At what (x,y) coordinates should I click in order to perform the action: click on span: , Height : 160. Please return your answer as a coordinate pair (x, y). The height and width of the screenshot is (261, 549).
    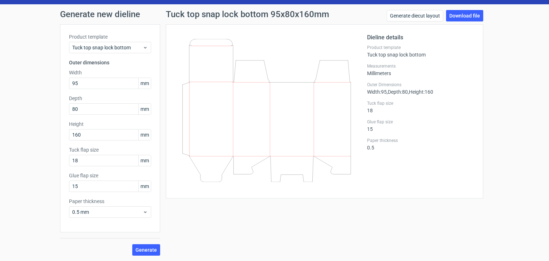
    Looking at the image, I should click on (420, 92).